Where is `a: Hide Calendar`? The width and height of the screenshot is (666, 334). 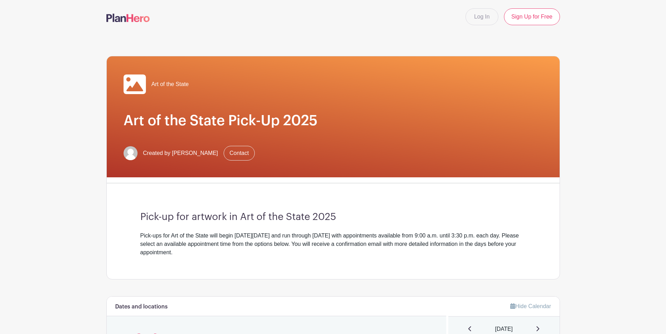 a: Hide Calendar is located at coordinates (531, 306).